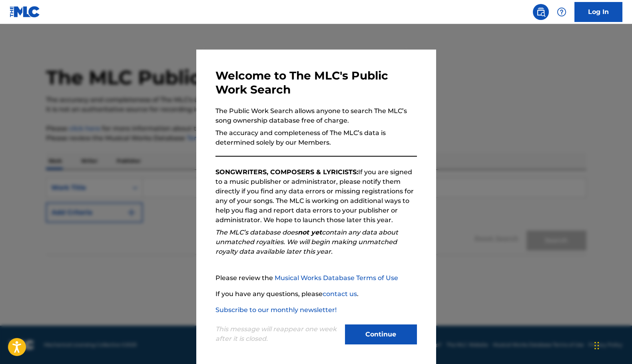  Describe the element at coordinates (597, 346) in the screenshot. I see `div: Drag` at that location.